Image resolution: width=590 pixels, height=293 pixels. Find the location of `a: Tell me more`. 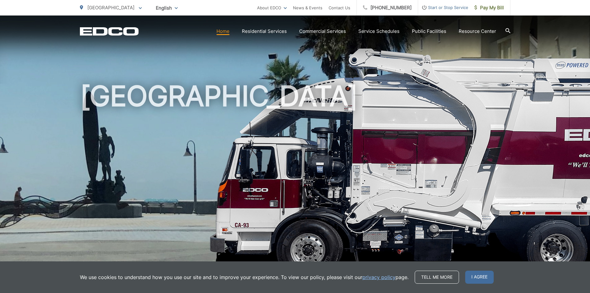

a: Tell me more is located at coordinates (437, 277).